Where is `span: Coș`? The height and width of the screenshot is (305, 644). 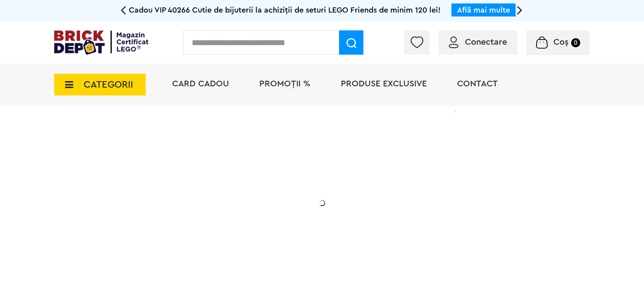
span: Coș is located at coordinates (561, 42).